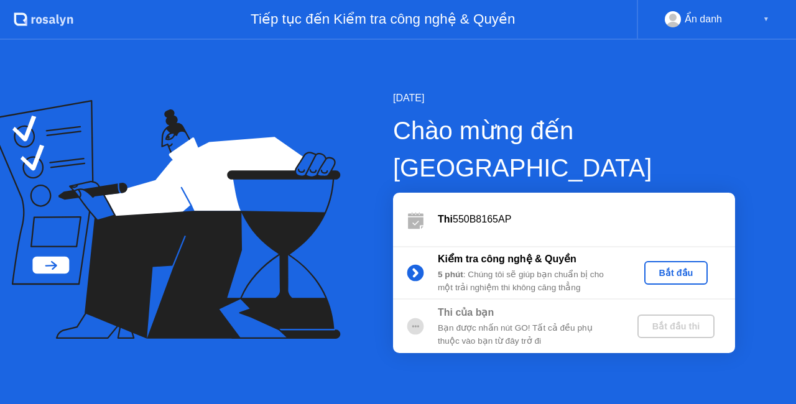 This screenshot has height=404, width=796. What do you see at coordinates (466, 312) in the screenshot?
I see `b: Thi của bạn` at bounding box center [466, 312].